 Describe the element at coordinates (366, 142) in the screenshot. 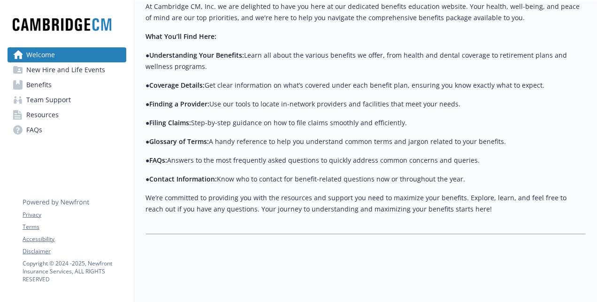

I see `p: ● A handy reference to help you understand common terms and jargon related to your benefits.` at that location.